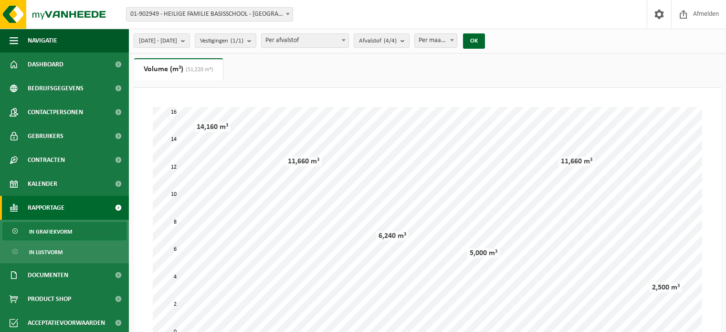 This screenshot has height=332, width=726. I want to click on div: 6,240 m³, so click(393, 236).